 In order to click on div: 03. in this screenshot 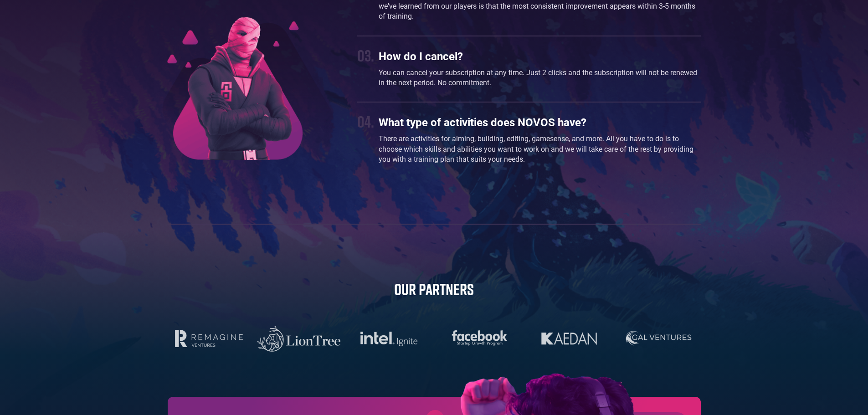, I will do `click(365, 55)`.